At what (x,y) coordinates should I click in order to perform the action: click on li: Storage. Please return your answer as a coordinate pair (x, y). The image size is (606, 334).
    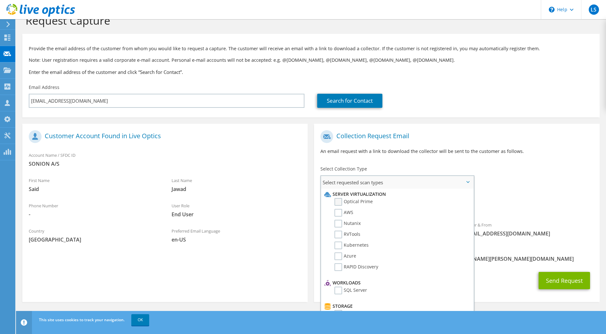
    Looking at the image, I should click on (396, 306).